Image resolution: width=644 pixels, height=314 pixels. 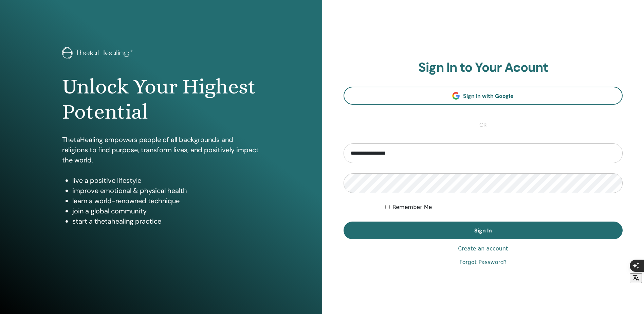 What do you see at coordinates (488, 96) in the screenshot?
I see `span: Sign In with Google` at bounding box center [488, 96].